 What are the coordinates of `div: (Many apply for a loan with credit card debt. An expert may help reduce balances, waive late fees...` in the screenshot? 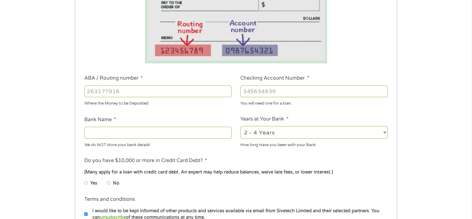 It's located at (236, 172).